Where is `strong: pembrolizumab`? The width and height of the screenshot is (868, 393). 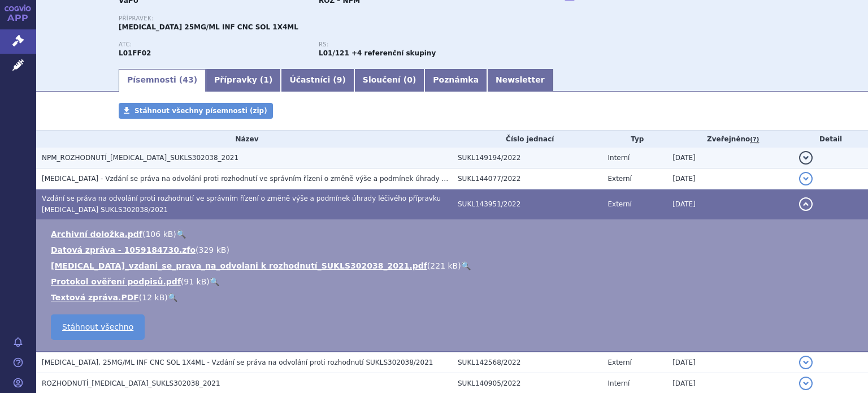 strong: pembrolizumab is located at coordinates (334, 53).